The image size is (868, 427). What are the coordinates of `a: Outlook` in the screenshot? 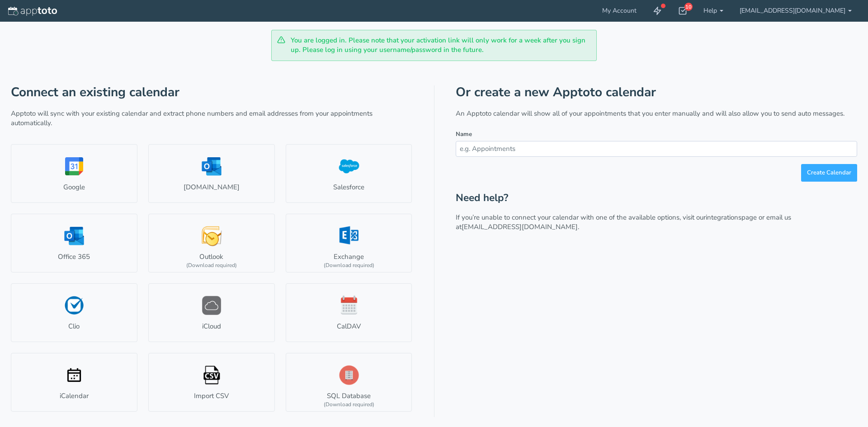 It's located at (211, 243).